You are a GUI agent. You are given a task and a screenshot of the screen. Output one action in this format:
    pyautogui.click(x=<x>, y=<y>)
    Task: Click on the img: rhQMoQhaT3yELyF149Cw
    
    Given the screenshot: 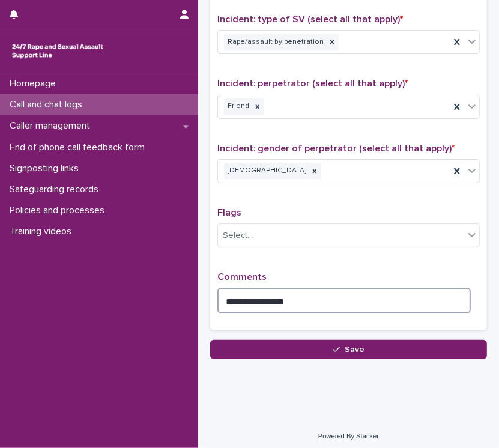 What is the action you would take?
    pyautogui.click(x=58, y=51)
    